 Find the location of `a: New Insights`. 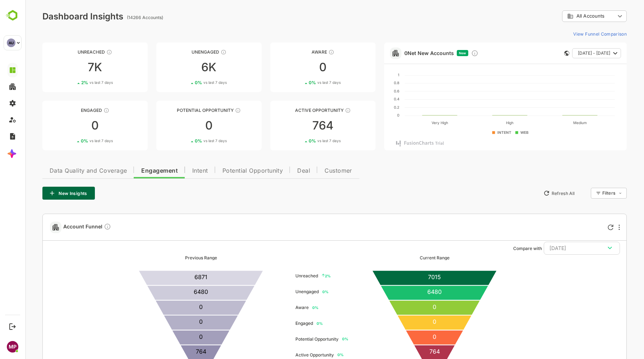

a: New Insights is located at coordinates (44, 193).